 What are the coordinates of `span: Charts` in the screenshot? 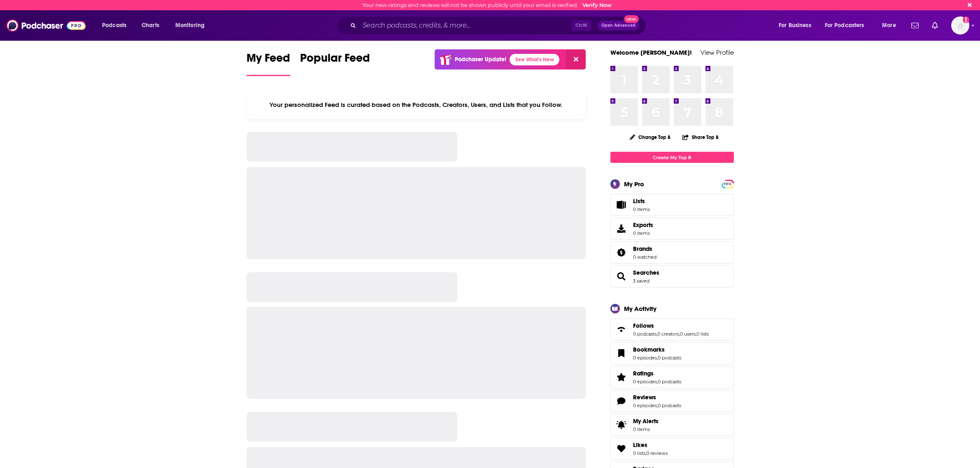 It's located at (150, 25).